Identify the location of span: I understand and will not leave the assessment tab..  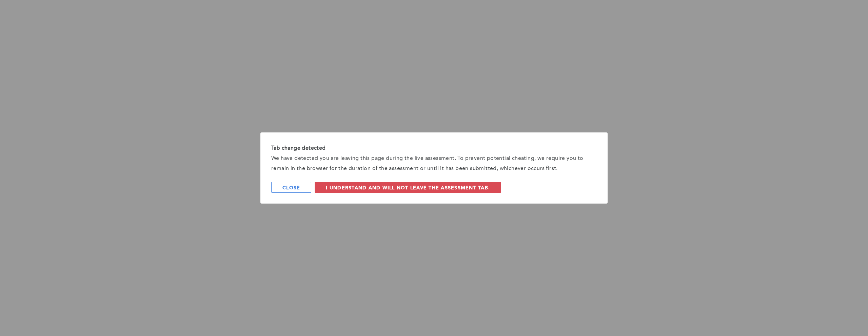
(407, 187).